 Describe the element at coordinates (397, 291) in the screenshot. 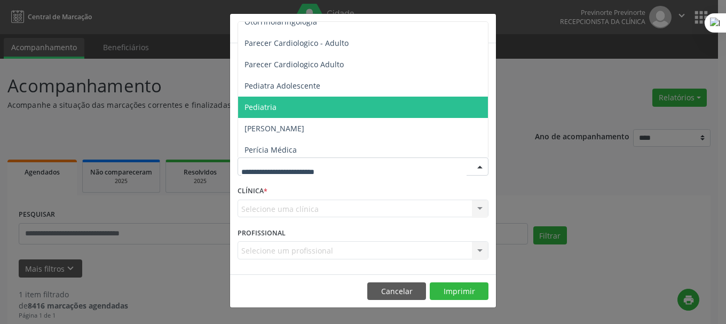

I see `button: Cancelar` at that location.